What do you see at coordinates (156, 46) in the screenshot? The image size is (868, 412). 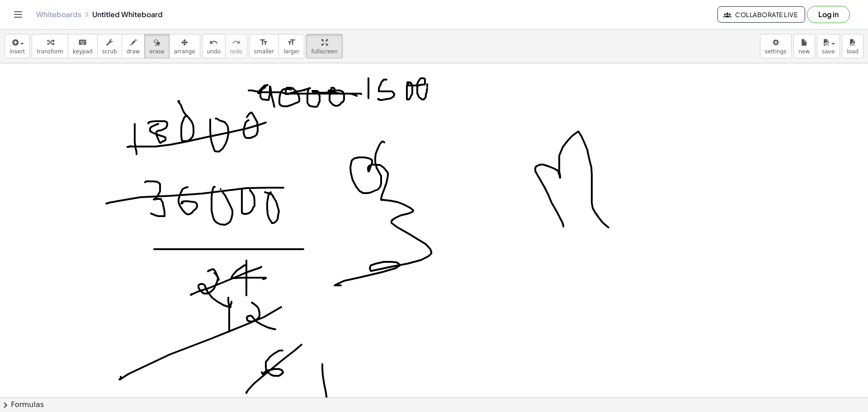 I see `button: erase` at bounding box center [156, 46].